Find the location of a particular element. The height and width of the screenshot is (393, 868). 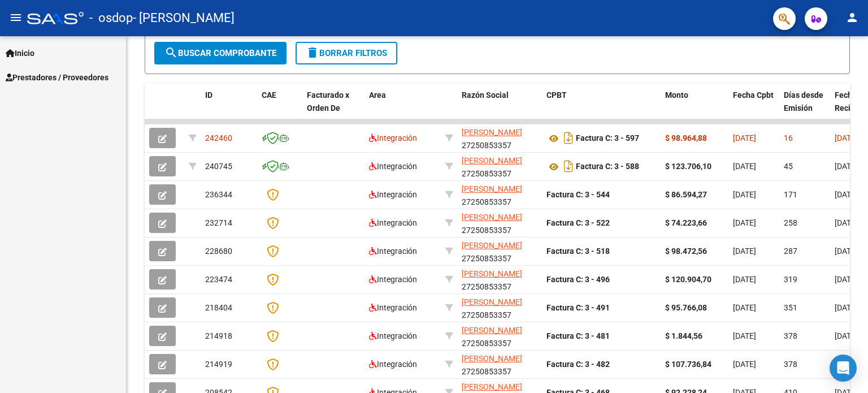

span: 223474 is located at coordinates (219, 279).